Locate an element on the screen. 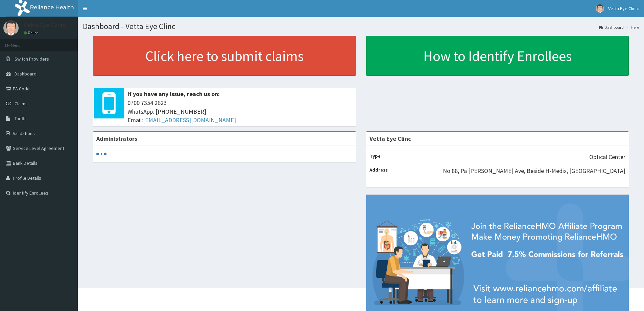  p: Optical Center is located at coordinates (607, 157).